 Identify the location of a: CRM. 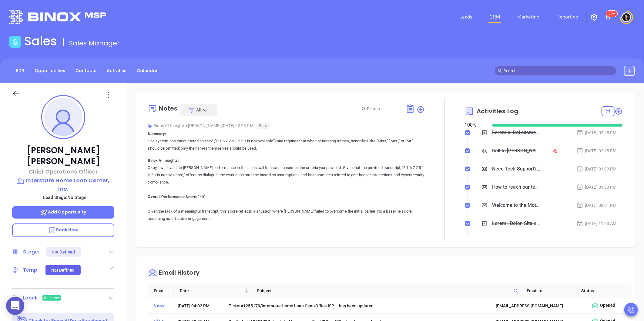
(495, 17).